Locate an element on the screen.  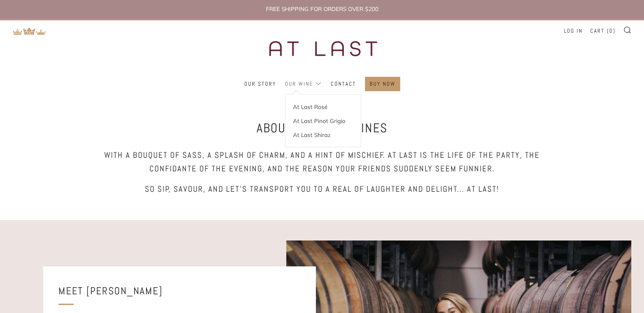
a: Our Story is located at coordinates (260, 84).